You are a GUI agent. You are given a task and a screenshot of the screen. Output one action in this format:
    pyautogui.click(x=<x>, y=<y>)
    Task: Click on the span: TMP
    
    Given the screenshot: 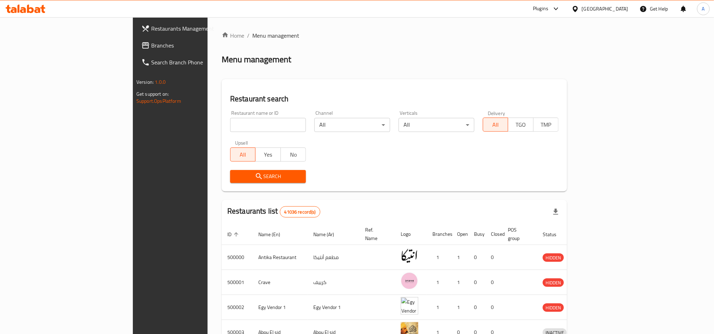 What is the action you would take?
    pyautogui.click(x=546, y=125)
    